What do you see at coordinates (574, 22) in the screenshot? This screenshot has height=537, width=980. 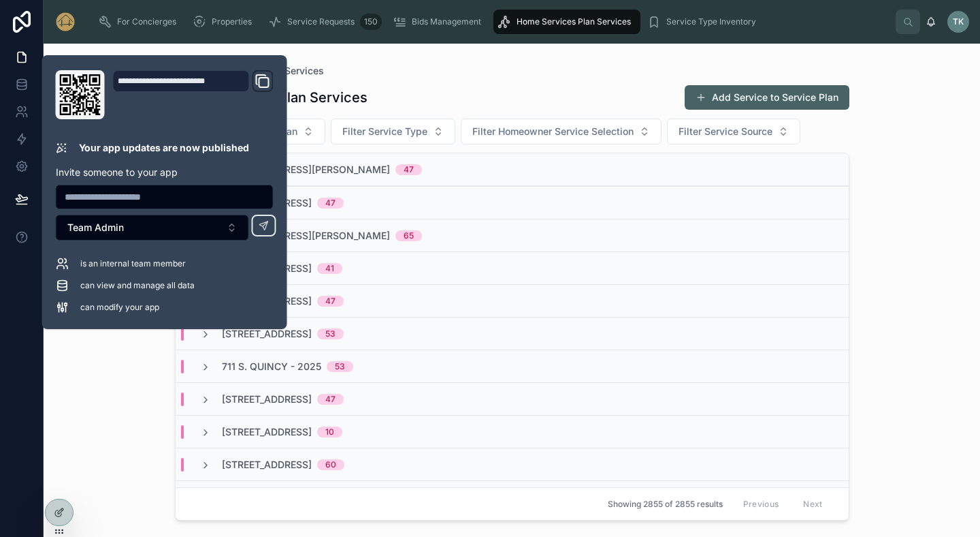 I see `span: Home Services Plan Services` at bounding box center [574, 22].